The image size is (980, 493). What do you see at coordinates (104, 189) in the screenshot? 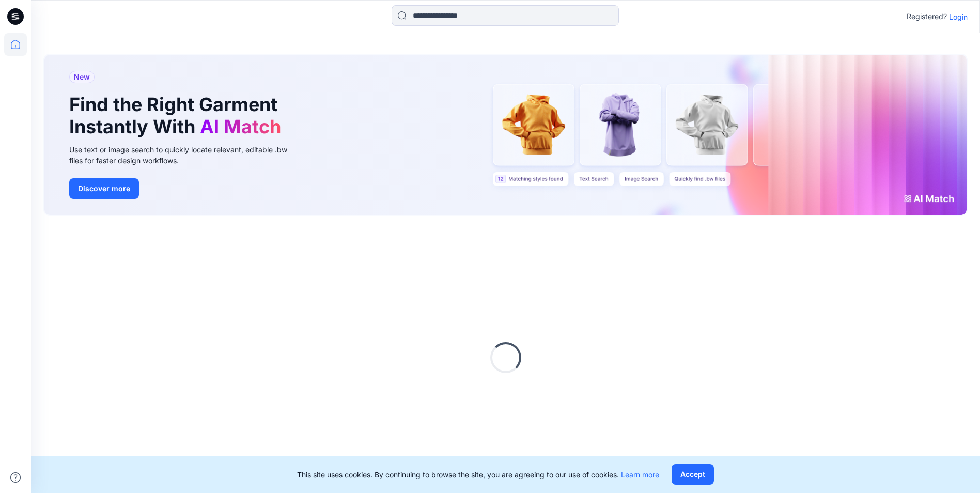
I see `button: Discover more` at bounding box center [104, 189].